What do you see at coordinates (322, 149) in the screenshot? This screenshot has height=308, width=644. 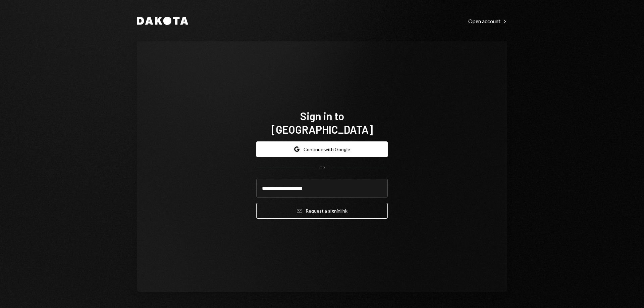 I see `button: Continue with Google` at bounding box center [322, 149].